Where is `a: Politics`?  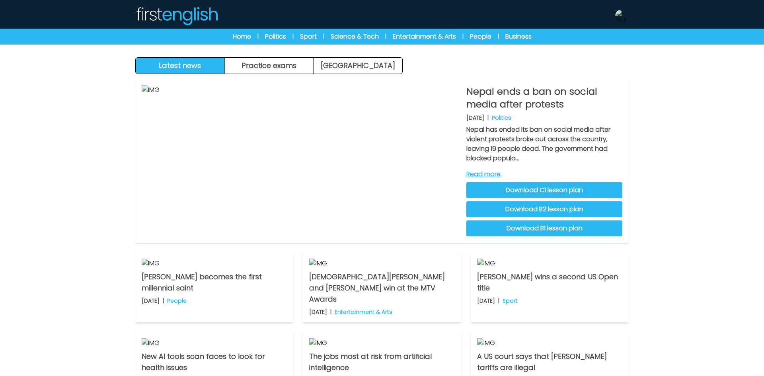 a: Politics is located at coordinates (275, 37).